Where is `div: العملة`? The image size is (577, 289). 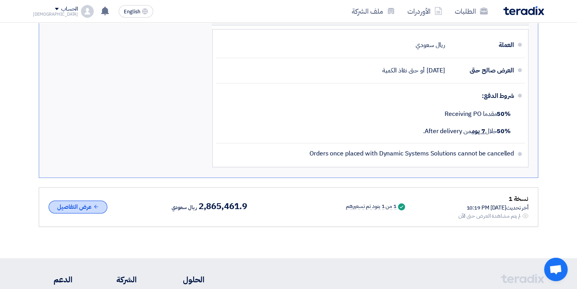 div: العملة is located at coordinates (482, 45).